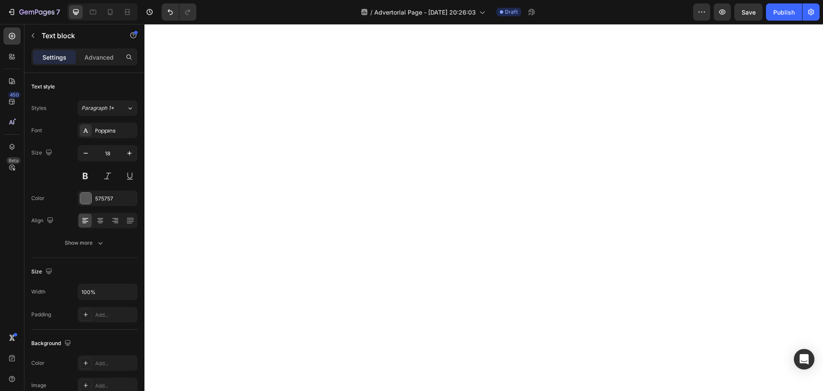  I want to click on button: Publish, so click(784, 12).